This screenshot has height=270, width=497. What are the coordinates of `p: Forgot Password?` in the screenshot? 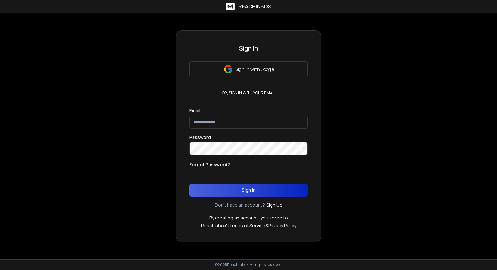 It's located at (210, 165).